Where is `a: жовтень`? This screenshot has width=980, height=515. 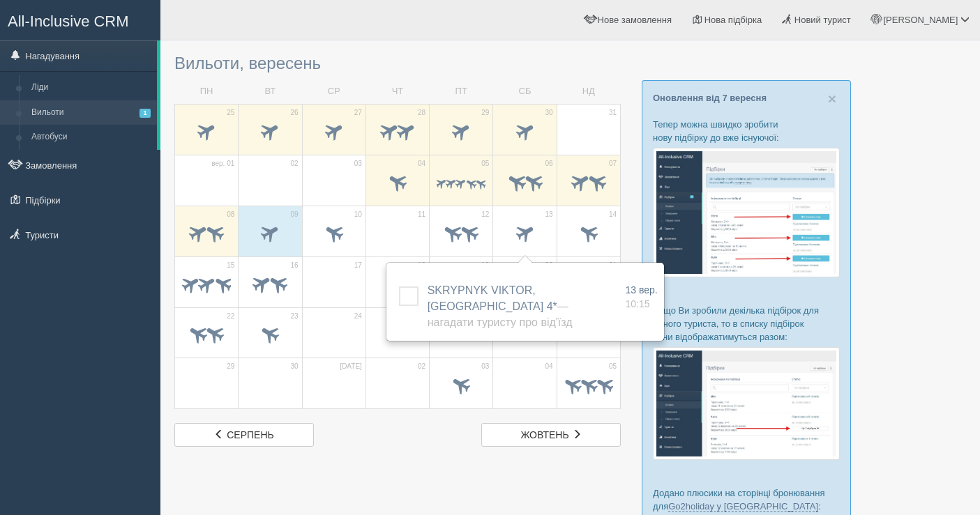 a: жовтень is located at coordinates (551, 435).